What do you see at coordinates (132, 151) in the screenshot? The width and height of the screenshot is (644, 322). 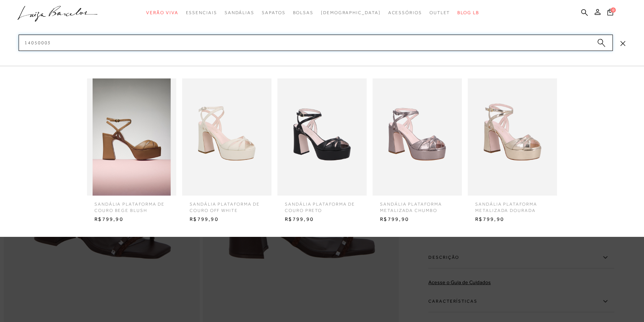 I see `a: SANDÁLIA PLATAFORMA DE COURO BEGE BLUSH SANDÁLIA PLATAFORMA DE COURO BEGE BLUSH R$799,90` at bounding box center [132, 151].